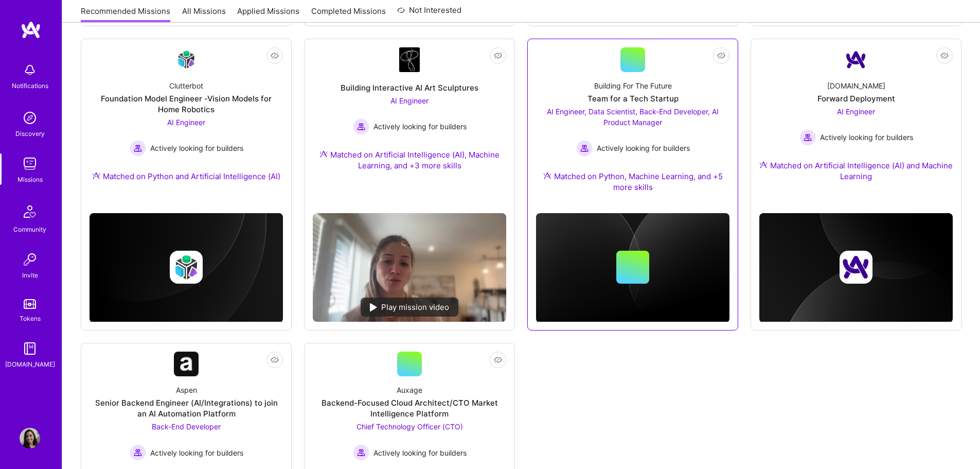  What do you see at coordinates (633, 98) in the screenshot?
I see `div: Team for a Tech Startup` at bounding box center [633, 98].